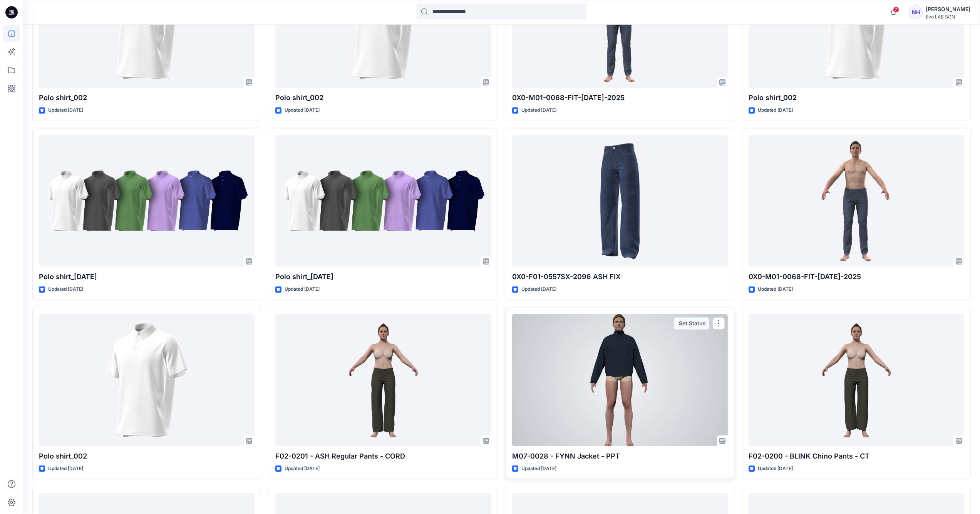  Describe the element at coordinates (383, 456) in the screenshot. I see `p: F02-0201 - ASH Regular Pants - CORD` at that location.